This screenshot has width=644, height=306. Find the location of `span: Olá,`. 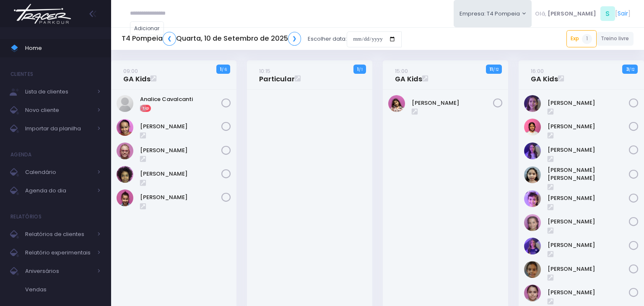

span: Olá, is located at coordinates (540, 14).